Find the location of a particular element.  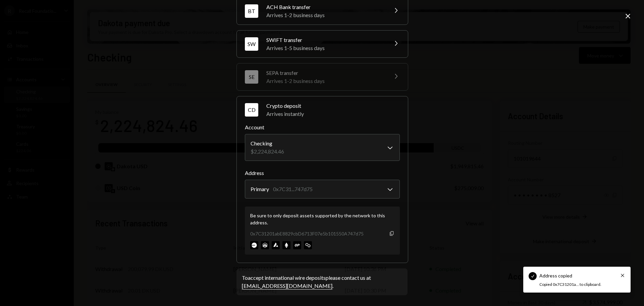

div: ACH Bank transfer is located at coordinates (325, 7).